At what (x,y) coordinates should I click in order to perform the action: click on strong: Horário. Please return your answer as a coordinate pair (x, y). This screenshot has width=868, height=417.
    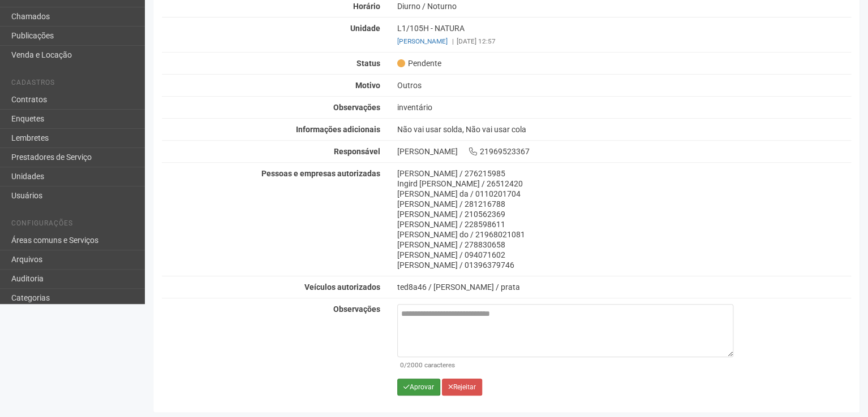
    Looking at the image, I should click on (367, 7).